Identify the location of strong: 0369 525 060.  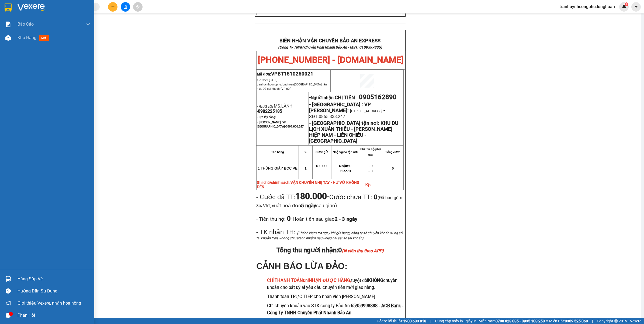
(576, 321).